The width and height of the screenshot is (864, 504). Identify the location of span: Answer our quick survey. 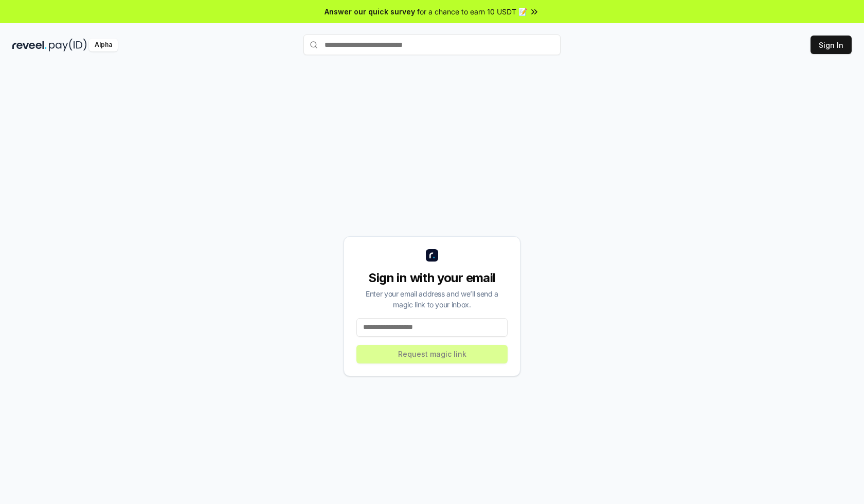
(369, 11).